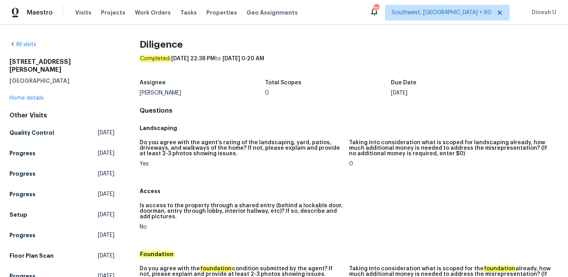  What do you see at coordinates (241, 164) in the screenshot?
I see `div: Yes` at bounding box center [241, 164].